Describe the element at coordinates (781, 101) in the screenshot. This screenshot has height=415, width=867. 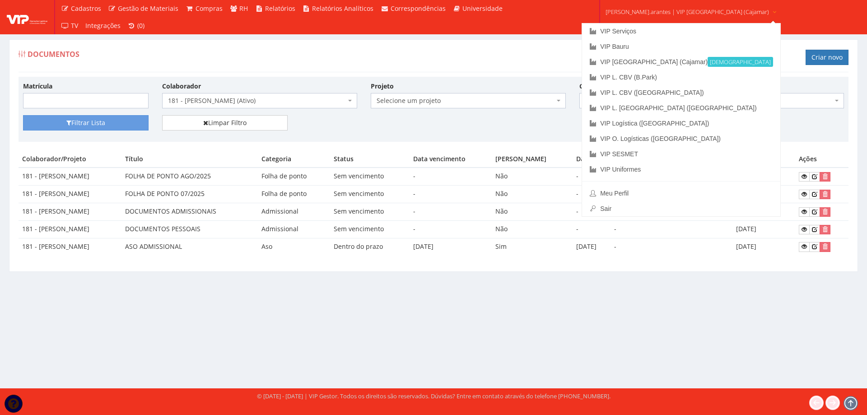
I see `span: Selecione o status` at that location.